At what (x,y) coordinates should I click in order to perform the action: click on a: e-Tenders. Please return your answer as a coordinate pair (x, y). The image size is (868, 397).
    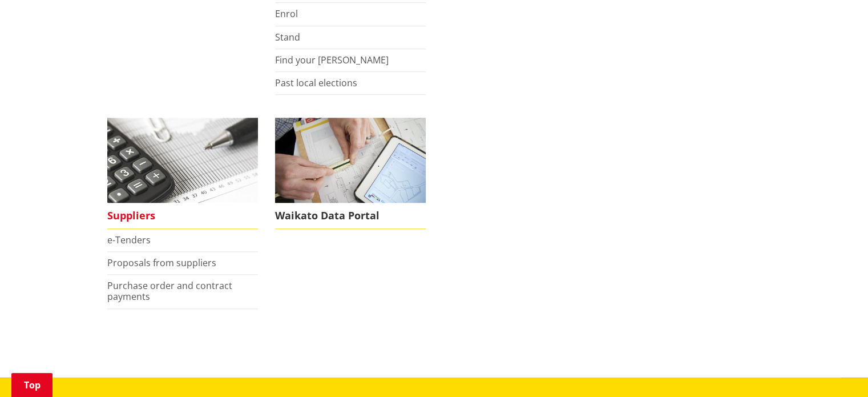
    Looking at the image, I should click on (129, 240).